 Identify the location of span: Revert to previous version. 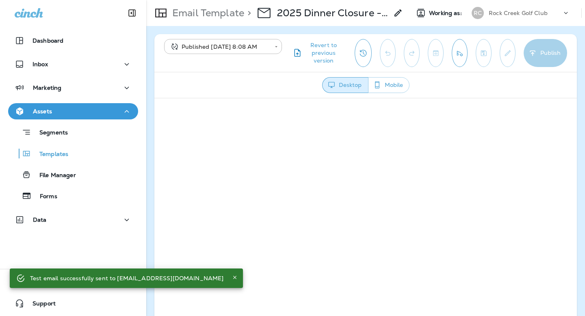
(323, 53).